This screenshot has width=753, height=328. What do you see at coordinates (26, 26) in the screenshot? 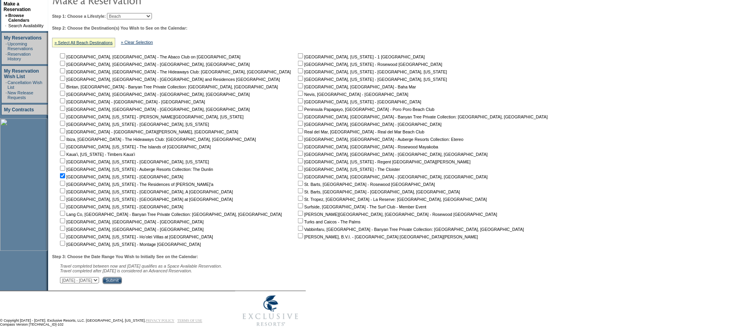
I see `a: Search Availability` at bounding box center [26, 26].